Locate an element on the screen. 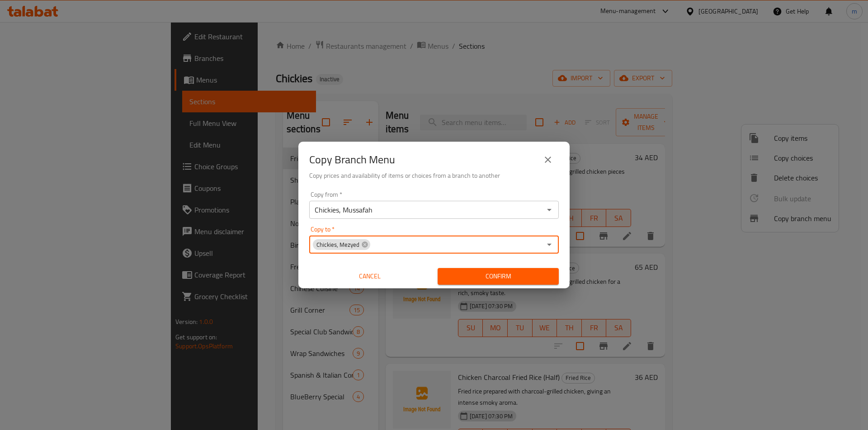 The image size is (868, 430). h6: Copy prices and availability of items or choices from a branch to another is located at coordinates (434, 176).